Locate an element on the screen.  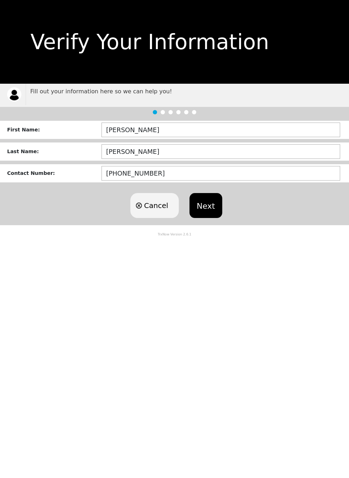
img: trx now logo is located at coordinates (14, 94).